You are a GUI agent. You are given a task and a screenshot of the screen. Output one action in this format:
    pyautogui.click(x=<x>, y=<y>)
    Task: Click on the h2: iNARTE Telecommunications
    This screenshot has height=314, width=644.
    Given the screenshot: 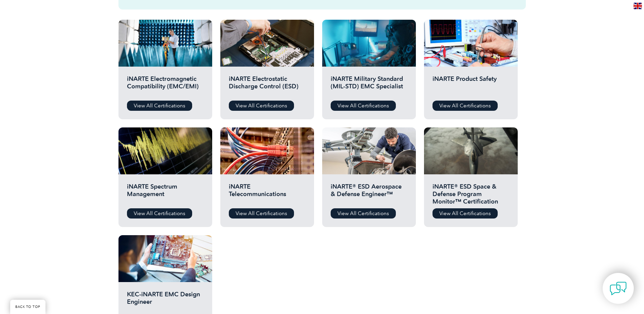 What is the action you would take?
    pyautogui.click(x=267, y=193)
    